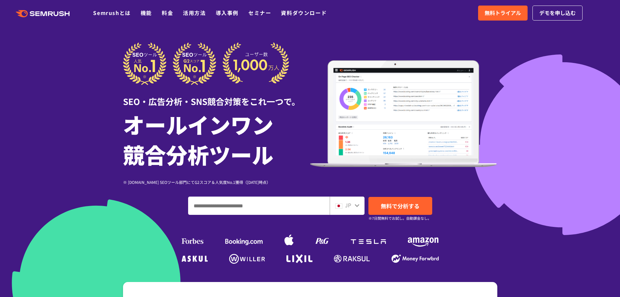  Describe the element at coordinates (259, 205) in the screenshot. I see `input: ドメイン、キーワードまたはURLを入力してください` at that location.